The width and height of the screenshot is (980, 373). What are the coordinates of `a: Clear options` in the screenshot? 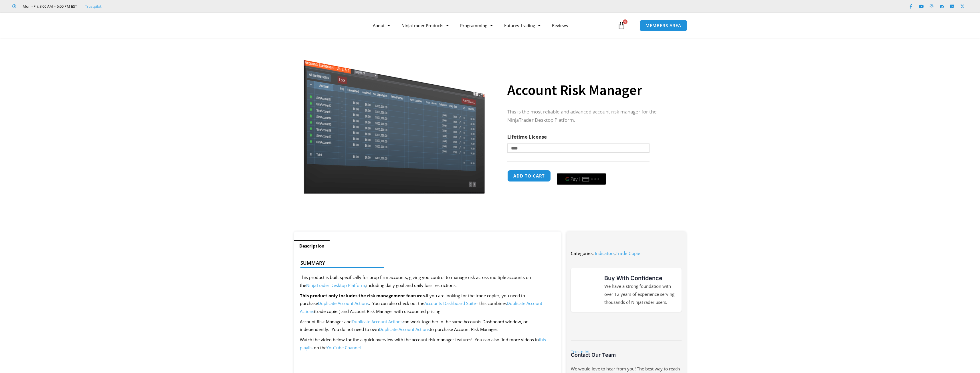 It's located at (512, 158).